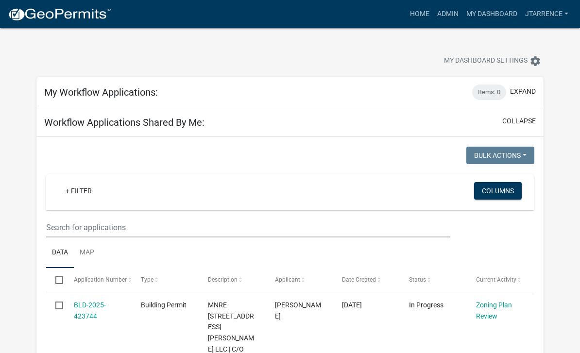  What do you see at coordinates (359, 280) in the screenshot?
I see `span: Date Created` at bounding box center [359, 280].